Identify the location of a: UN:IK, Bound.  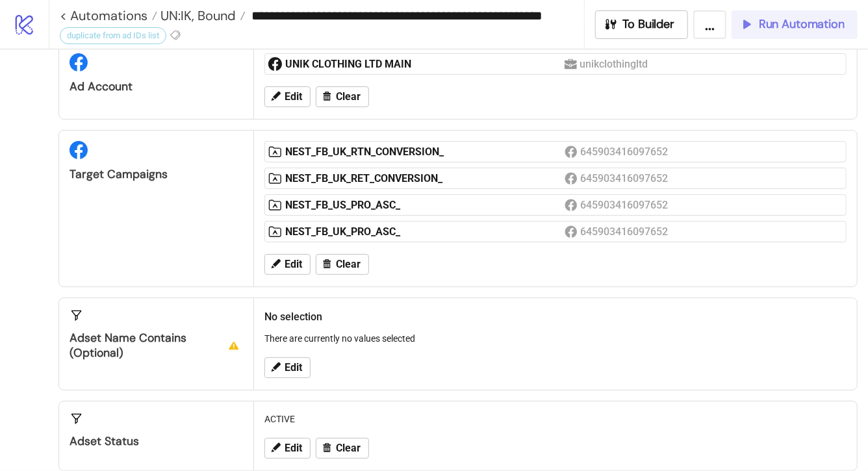
(201, 16).